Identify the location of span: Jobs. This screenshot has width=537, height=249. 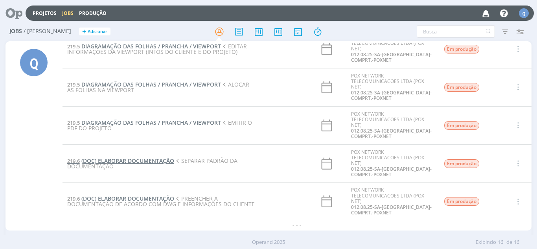
(16, 31).